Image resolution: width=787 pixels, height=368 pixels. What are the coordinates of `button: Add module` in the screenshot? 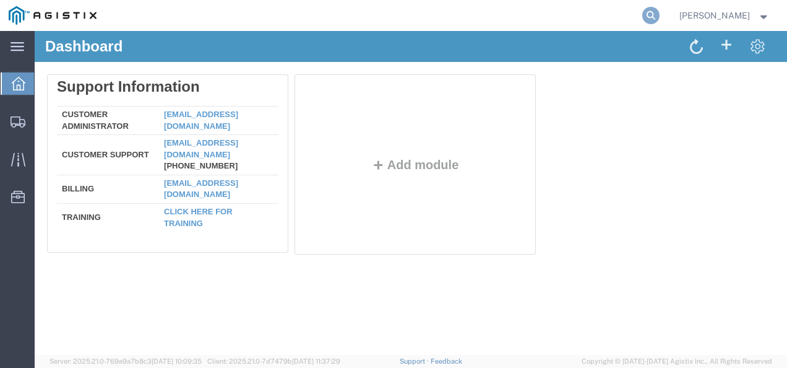 It's located at (381, 134).